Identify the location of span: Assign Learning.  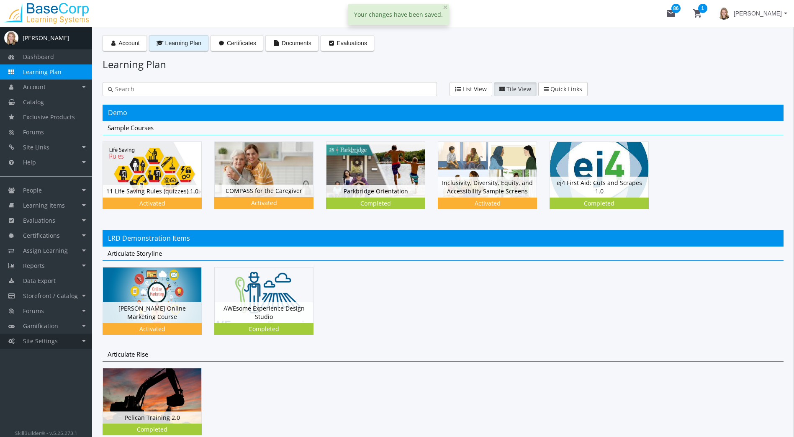
(45, 250).